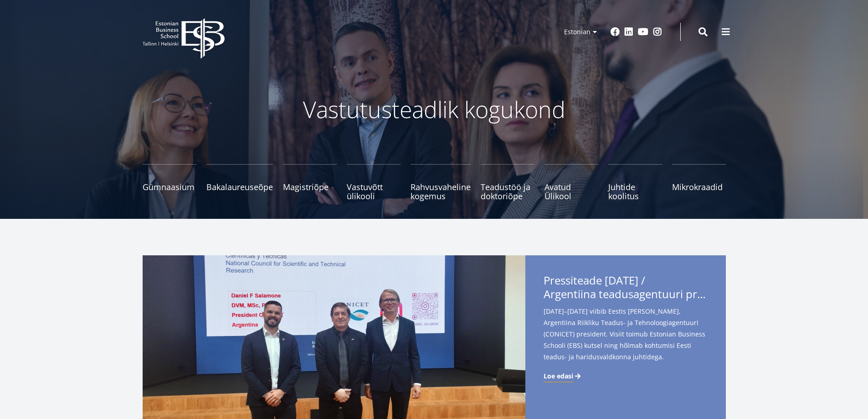 The width and height of the screenshot is (868, 419). Describe the element at coordinates (563, 376) in the screenshot. I see `a: Loe edasi` at that location.